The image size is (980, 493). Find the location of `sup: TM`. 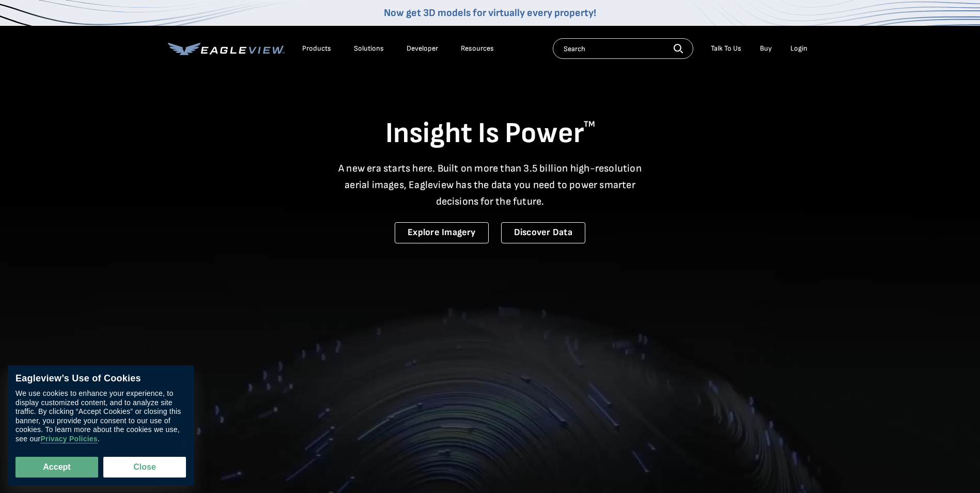

sup: TM is located at coordinates (589, 124).